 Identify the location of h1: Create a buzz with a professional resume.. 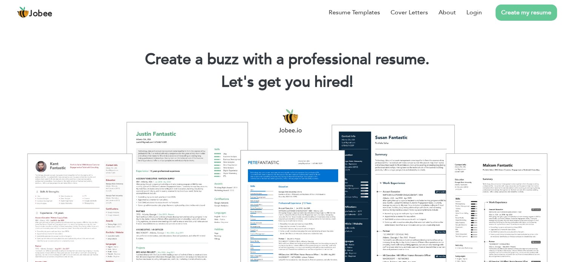
(287, 60).